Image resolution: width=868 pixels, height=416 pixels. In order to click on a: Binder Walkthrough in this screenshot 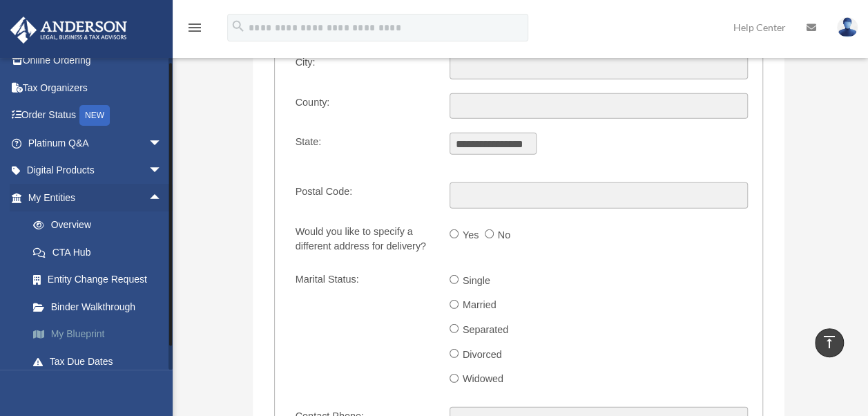, I will do `click(101, 307)`.